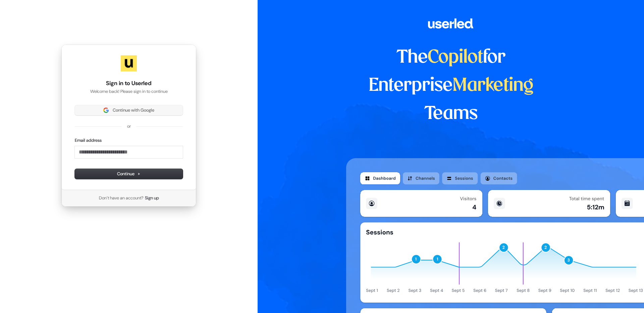  Describe the element at coordinates (129, 92) in the screenshot. I see `p: Welcome back! Please sign in to continue` at that location.